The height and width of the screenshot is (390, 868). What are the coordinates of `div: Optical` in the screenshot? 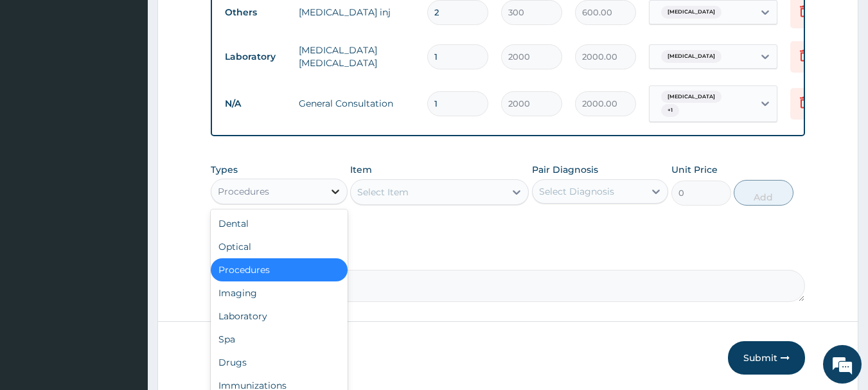 It's located at (279, 247).